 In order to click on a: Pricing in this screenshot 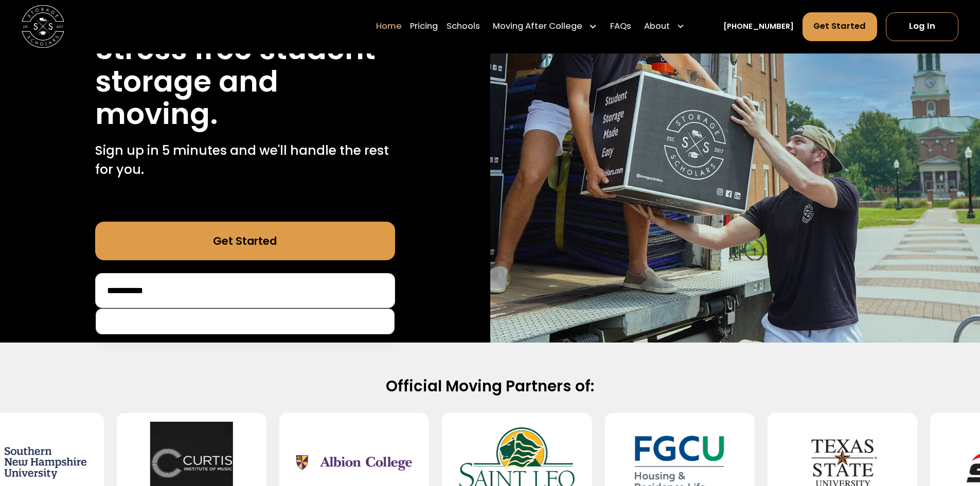, I will do `click(424, 27)`.